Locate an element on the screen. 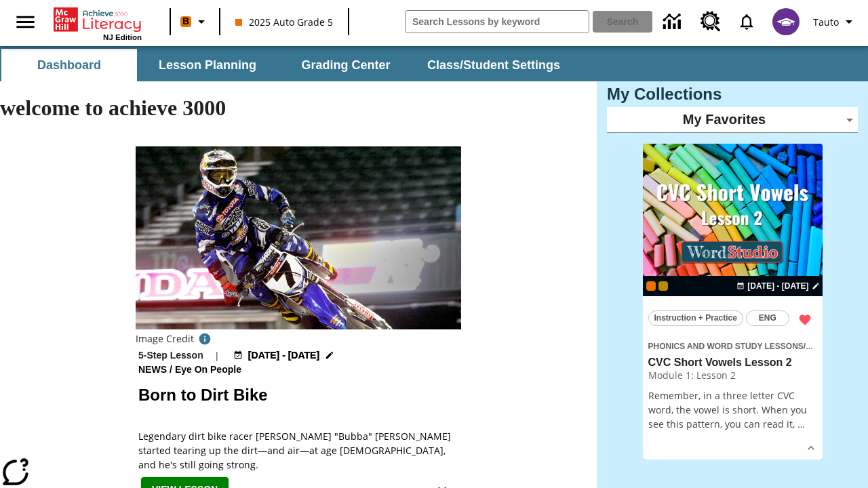 The height and width of the screenshot is (488, 868). p: Remember, in a three letter CVC word, the vowel is short. When you see this pattern, you can read... is located at coordinates (733, 409).